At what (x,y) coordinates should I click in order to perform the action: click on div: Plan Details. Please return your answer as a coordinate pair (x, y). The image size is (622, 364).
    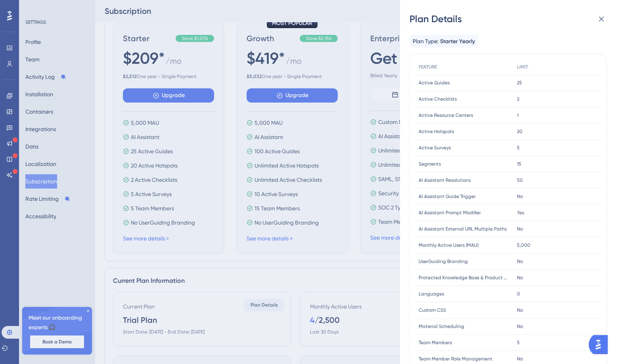
    Looking at the image, I should click on (511, 19).